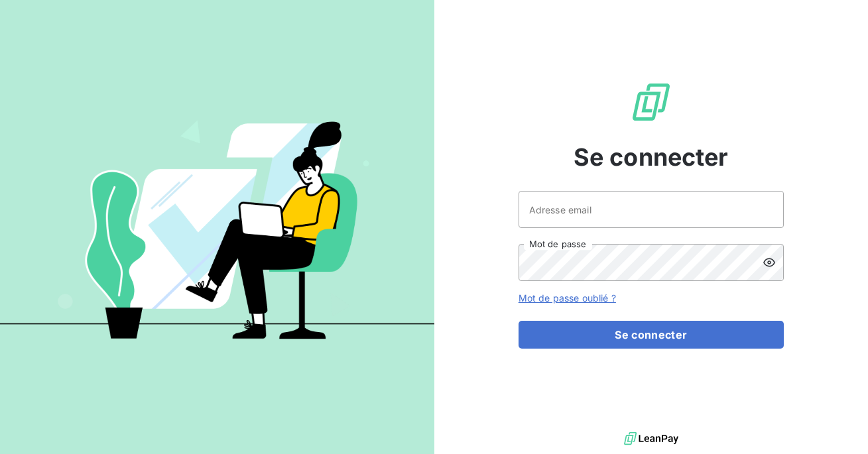 The height and width of the screenshot is (454, 868). Describe the element at coordinates (651, 209) in the screenshot. I see `input: placeholder` at that location.